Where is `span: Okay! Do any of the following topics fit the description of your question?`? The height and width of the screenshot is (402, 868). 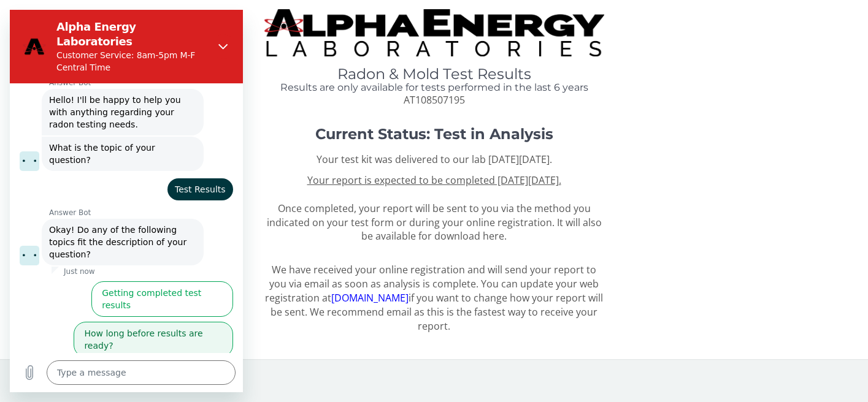 span: Okay! Do any of the following topics fit the description of your question? is located at coordinates (113, 232).